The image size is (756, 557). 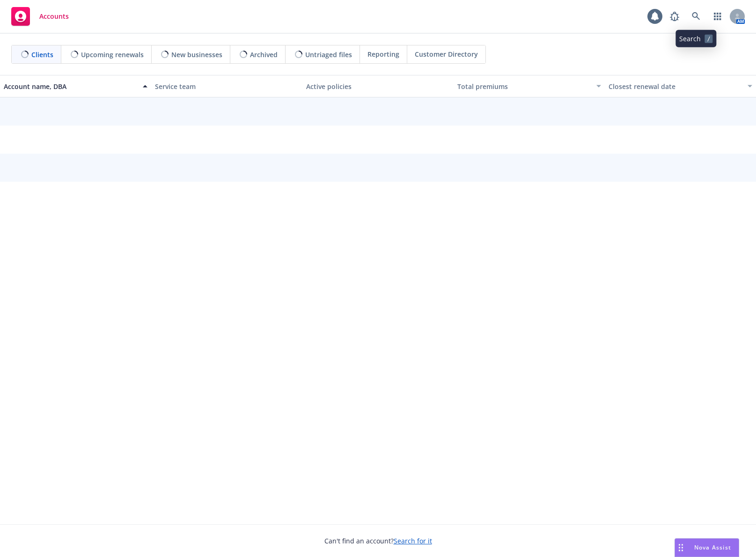 What do you see at coordinates (447, 54) in the screenshot?
I see `span: Customer Directory` at bounding box center [447, 54].